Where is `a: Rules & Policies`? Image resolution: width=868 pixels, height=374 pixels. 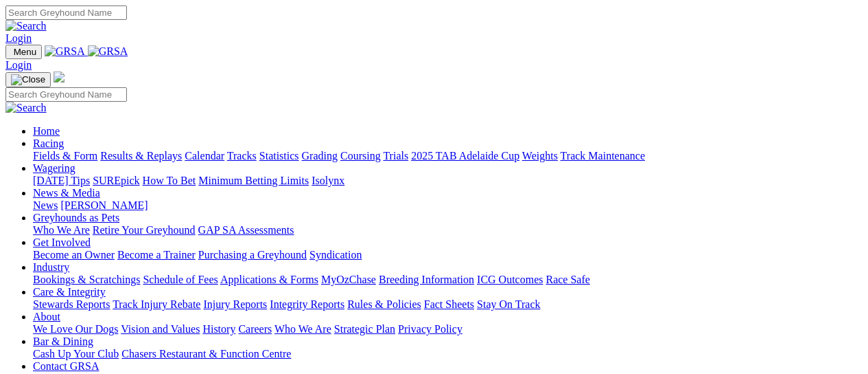
a: Rules & Policies is located at coordinates (384, 304).